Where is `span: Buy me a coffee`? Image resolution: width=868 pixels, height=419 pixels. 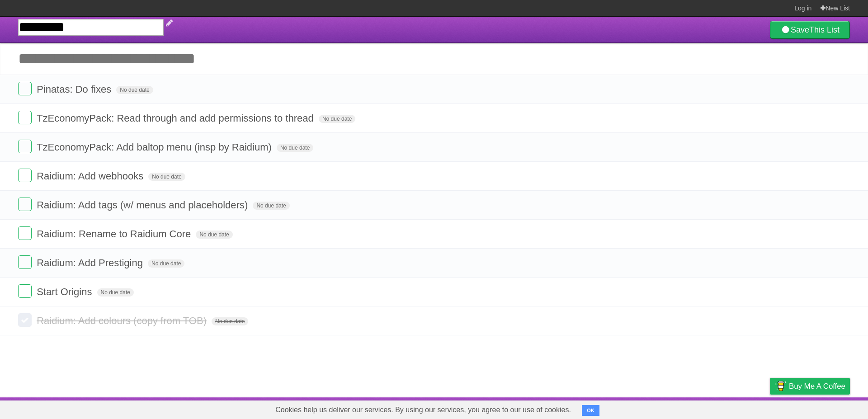 span: Buy me a coffee is located at coordinates (817, 386).